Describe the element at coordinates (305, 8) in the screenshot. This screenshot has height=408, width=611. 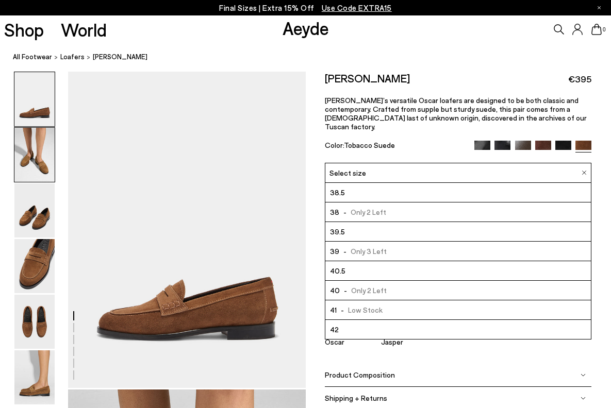
I see `p: Final Sizes | Extra 15% Off` at that location.